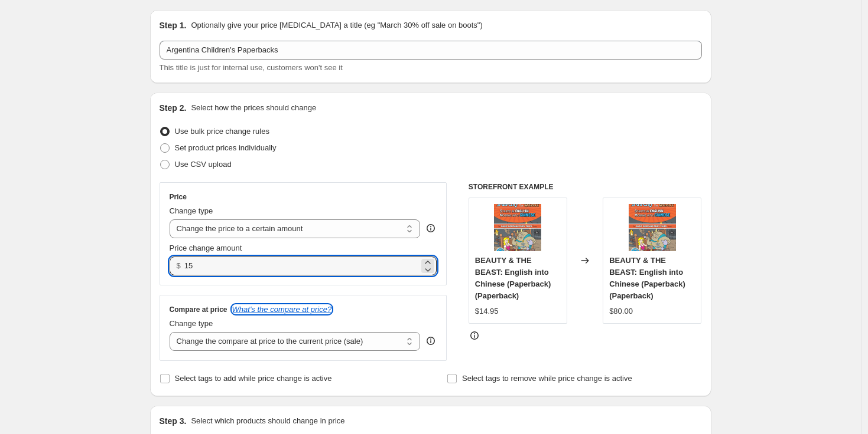 Image resolution: width=868 pixels, height=434 pixels. I want to click on span: Select tags to remove while price change is active, so click(547, 378).